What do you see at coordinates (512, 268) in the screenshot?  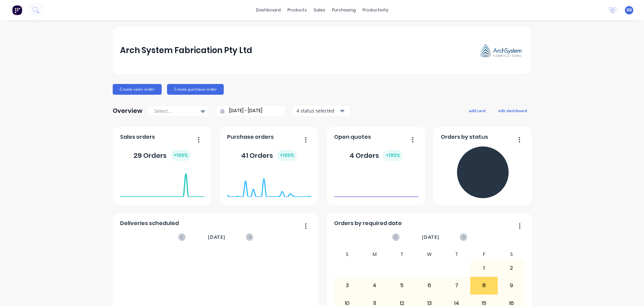 I see `div: 2` at bounding box center [512, 268].